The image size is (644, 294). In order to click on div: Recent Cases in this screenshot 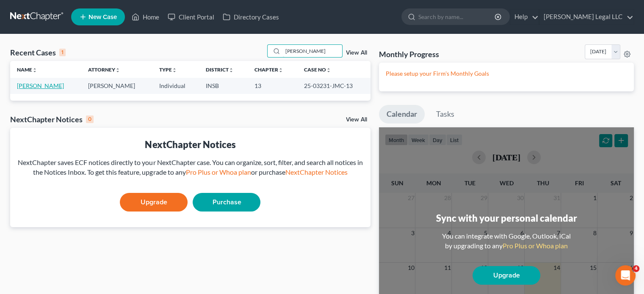, I will do `click(38, 53)`.